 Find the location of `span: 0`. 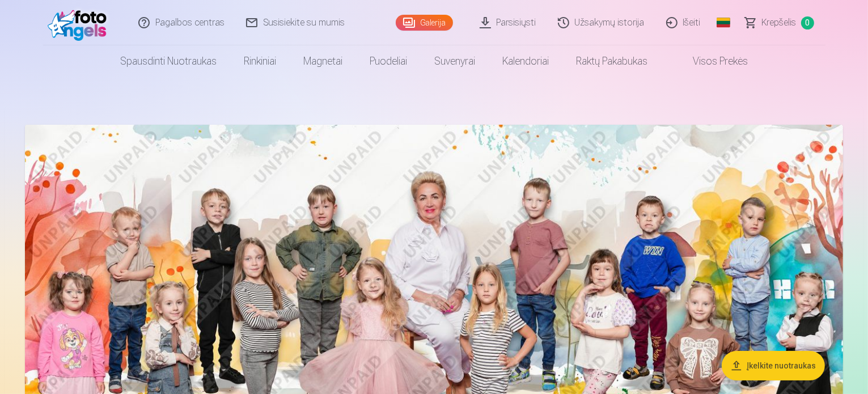

span: 0 is located at coordinates (808, 23).